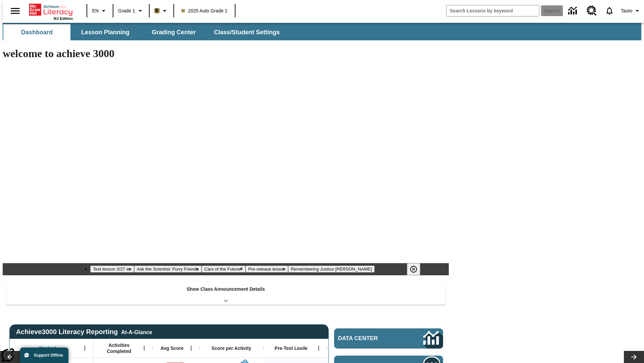 This screenshot has width=644, height=363. Describe the element at coordinates (417, 269) in the screenshot. I see `div: Pause` at that location.